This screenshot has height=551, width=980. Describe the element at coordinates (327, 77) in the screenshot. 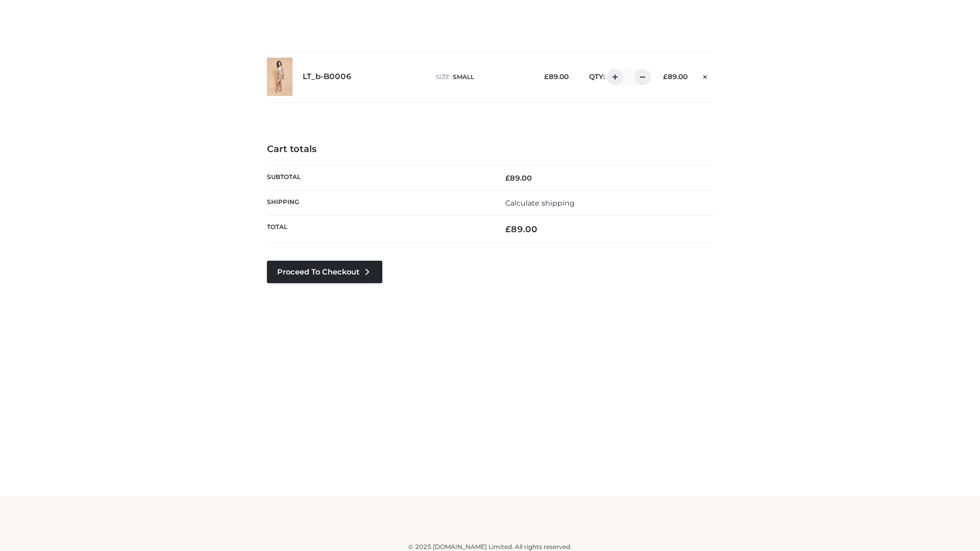

I see `a: LT_b-B0006` at that location.